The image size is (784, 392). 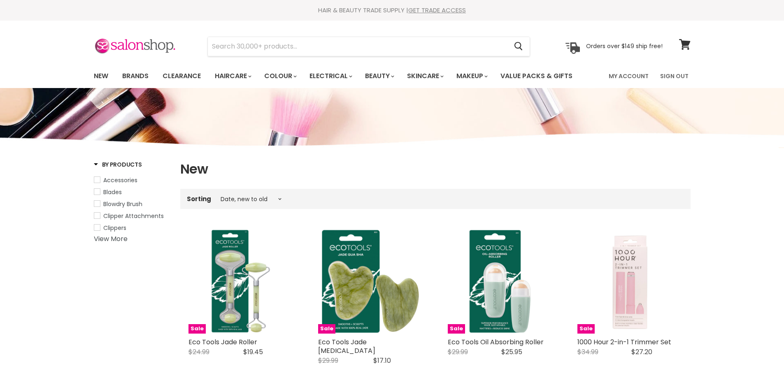 What do you see at coordinates (500, 281) in the screenshot?
I see `a: Eco Tools Oil Absorbing Roller Eco Tools Oil Absorbing Roller Sale` at bounding box center [500, 281].